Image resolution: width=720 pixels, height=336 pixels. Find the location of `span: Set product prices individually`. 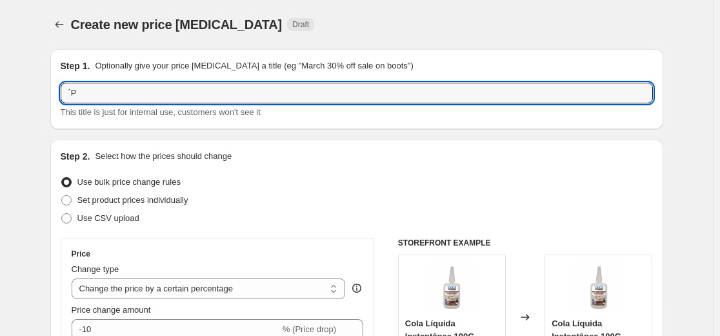

span: Set product prices individually is located at coordinates (133, 199).